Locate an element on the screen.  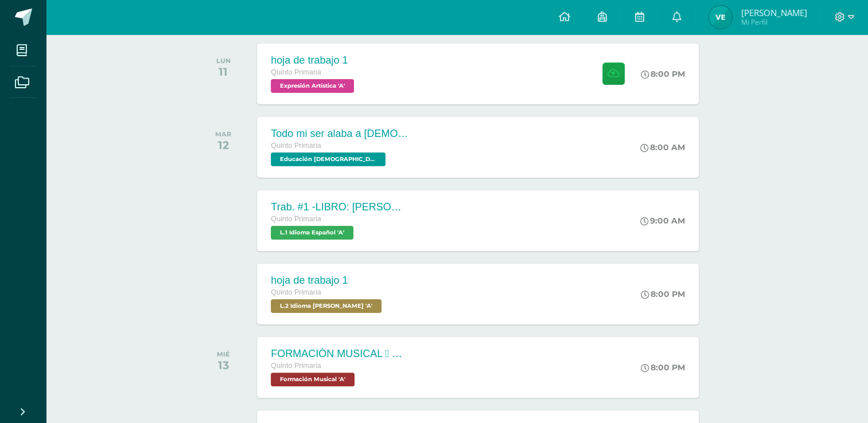
div: MAR is located at coordinates (223, 134).